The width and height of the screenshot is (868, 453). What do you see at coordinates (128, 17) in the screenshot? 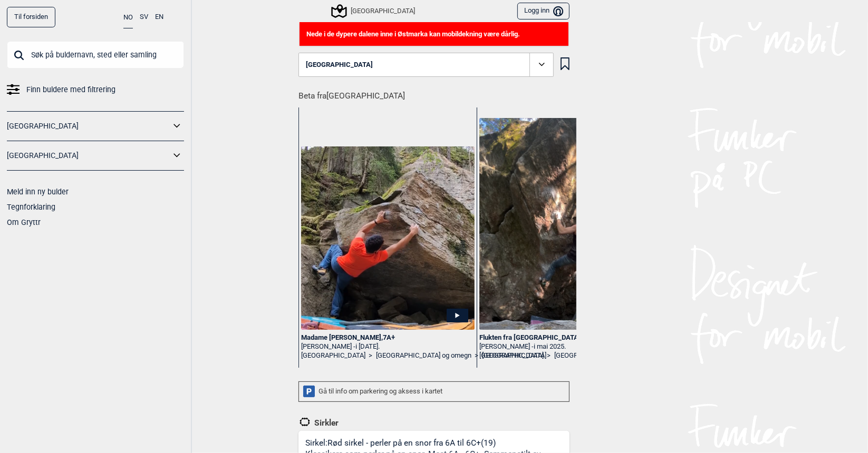
I see `button: NO` at bounding box center [128, 17].